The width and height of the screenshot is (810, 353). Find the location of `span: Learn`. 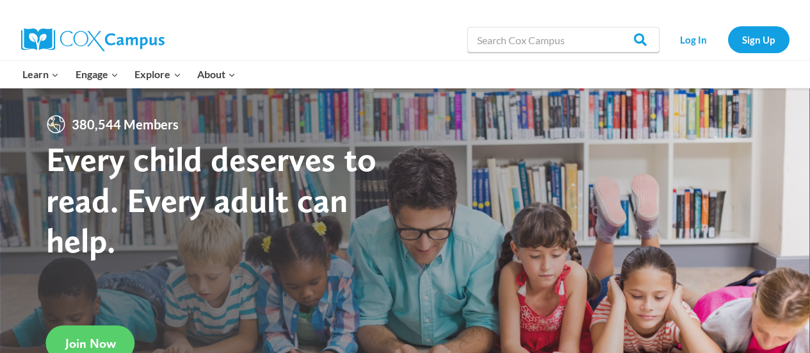

span: Learn is located at coordinates (40, 74).